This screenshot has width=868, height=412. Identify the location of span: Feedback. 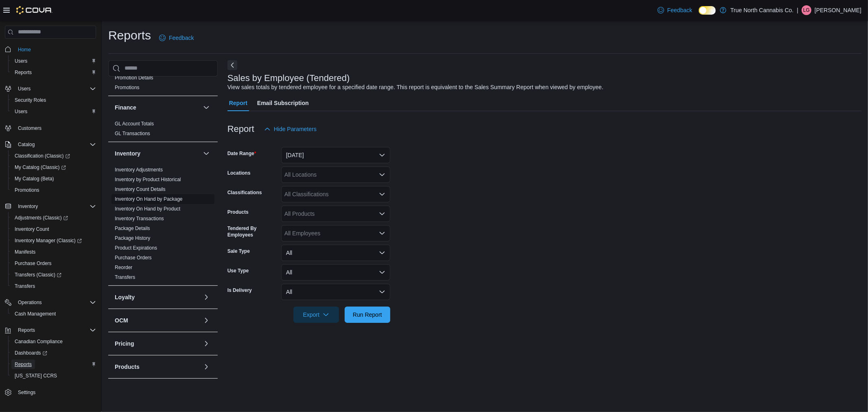
(181, 38).